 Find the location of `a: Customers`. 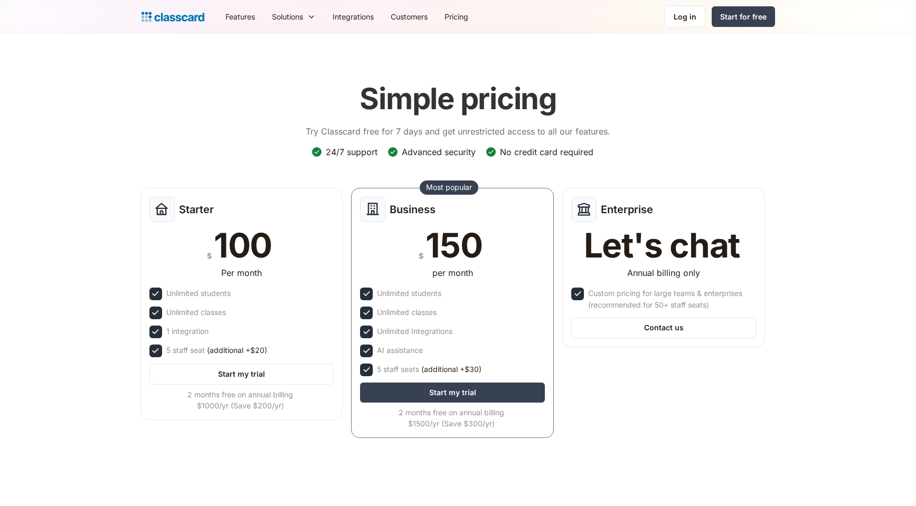

a: Customers is located at coordinates (409, 16).